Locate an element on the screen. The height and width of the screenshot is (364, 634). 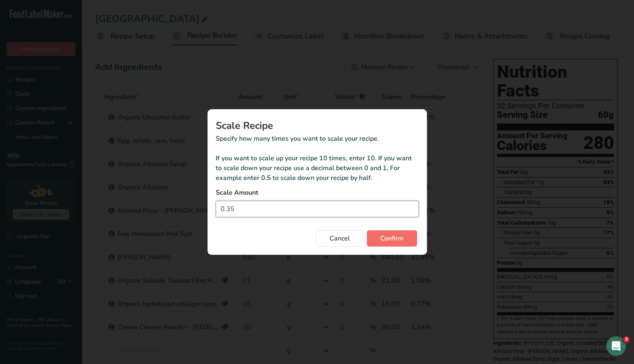
button: Confirm is located at coordinates (391, 238).